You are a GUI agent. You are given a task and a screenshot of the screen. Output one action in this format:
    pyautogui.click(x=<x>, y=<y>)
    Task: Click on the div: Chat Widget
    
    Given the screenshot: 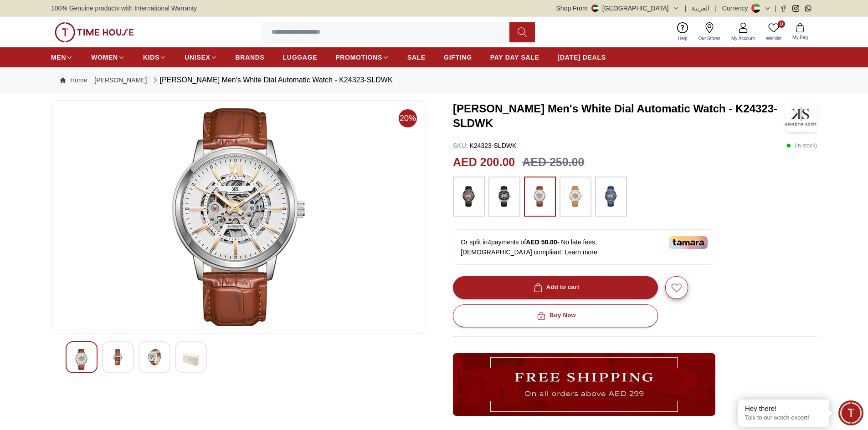 What is the action you would take?
    pyautogui.click(x=851, y=413)
    